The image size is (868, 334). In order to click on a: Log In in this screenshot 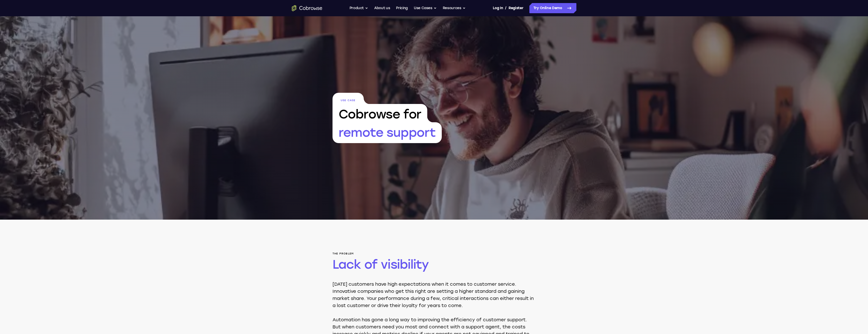, I will do `click(498, 8)`.